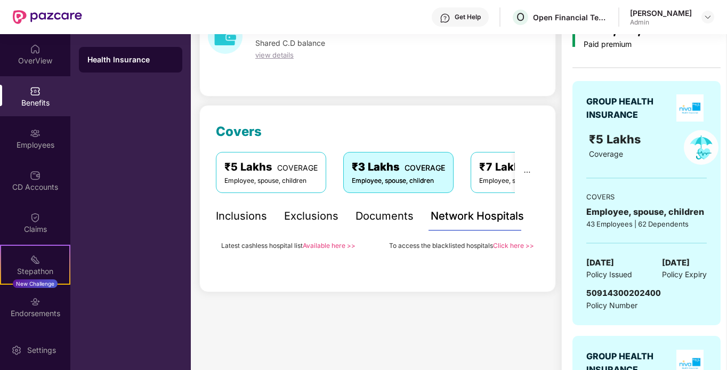 The image size is (727, 370). What do you see at coordinates (35, 284) in the screenshot?
I see `div: New Challenge` at bounding box center [35, 284].